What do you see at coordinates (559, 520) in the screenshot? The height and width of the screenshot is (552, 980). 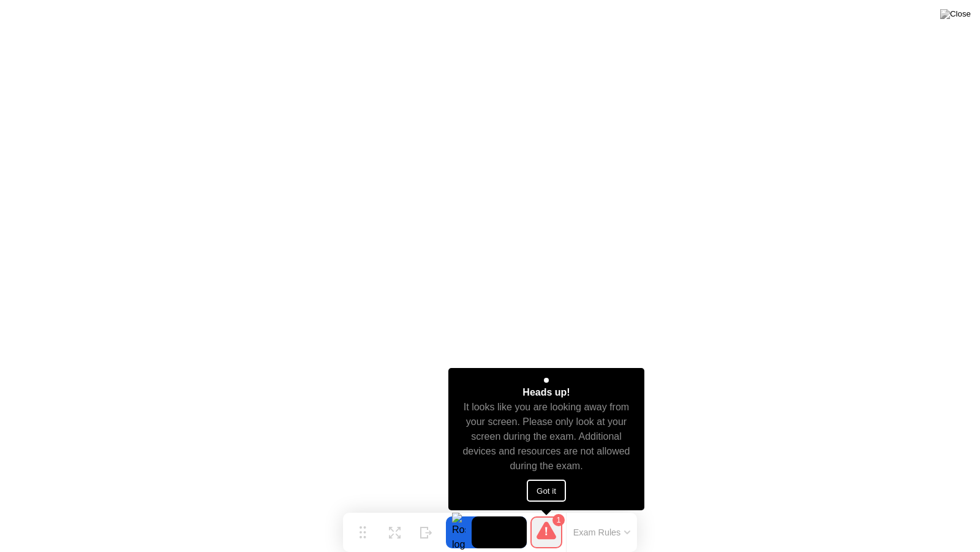 I see `div: 1` at bounding box center [559, 520].